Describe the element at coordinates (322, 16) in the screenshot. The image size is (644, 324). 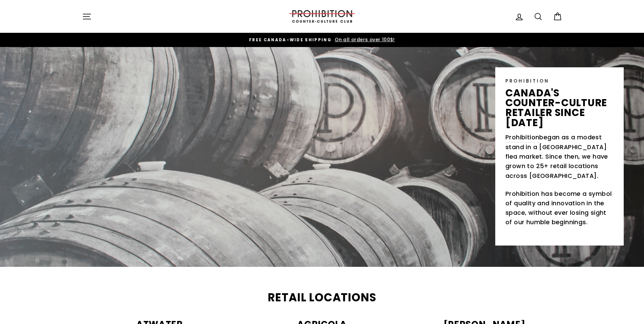
I see `img: PROHIBITION COUNTER-CULTURE CLUB` at that location.